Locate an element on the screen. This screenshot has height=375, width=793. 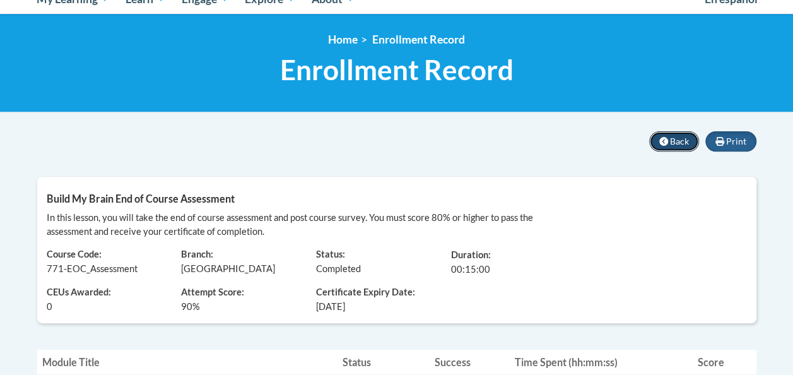
th: Time Spent (hh:mm:ss) is located at coordinates (601, 362).